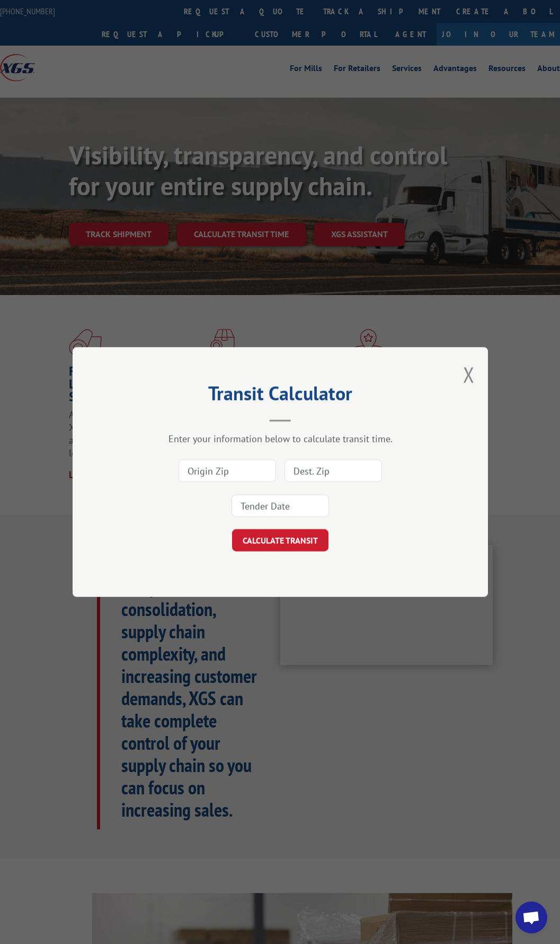 Image resolution: width=560 pixels, height=944 pixels. Describe the element at coordinates (280, 396) in the screenshot. I see `h2: Transit Calculator` at that location.